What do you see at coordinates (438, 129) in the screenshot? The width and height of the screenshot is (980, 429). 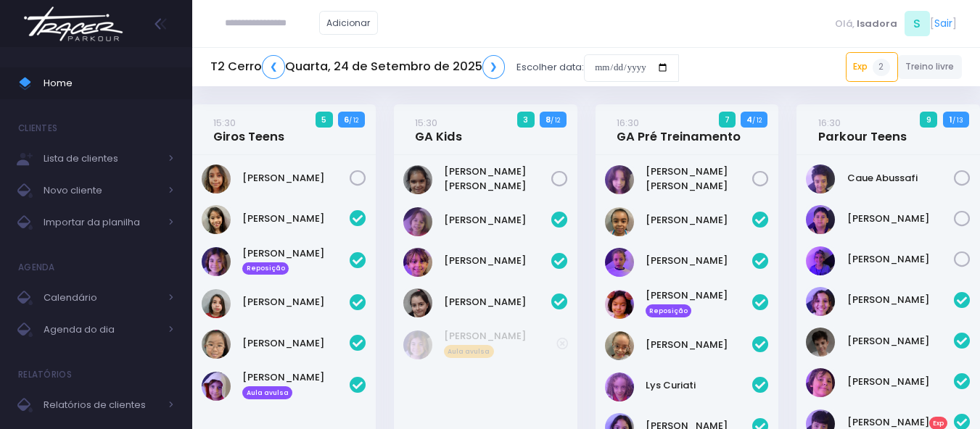 I see `a: 15:30GA Kids` at bounding box center [438, 129].